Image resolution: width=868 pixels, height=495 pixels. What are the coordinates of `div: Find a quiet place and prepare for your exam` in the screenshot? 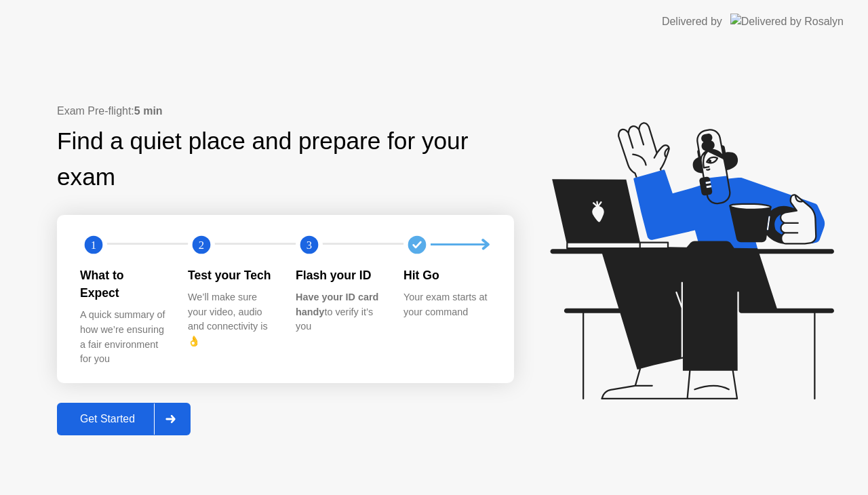 It's located at (285, 160).